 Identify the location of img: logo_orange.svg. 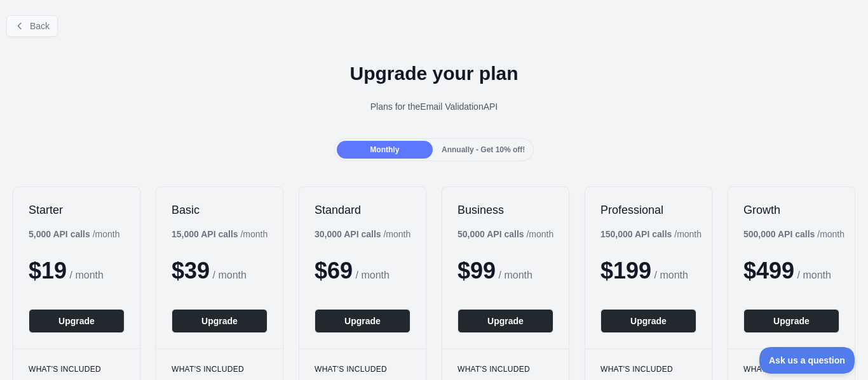
(25, 25).